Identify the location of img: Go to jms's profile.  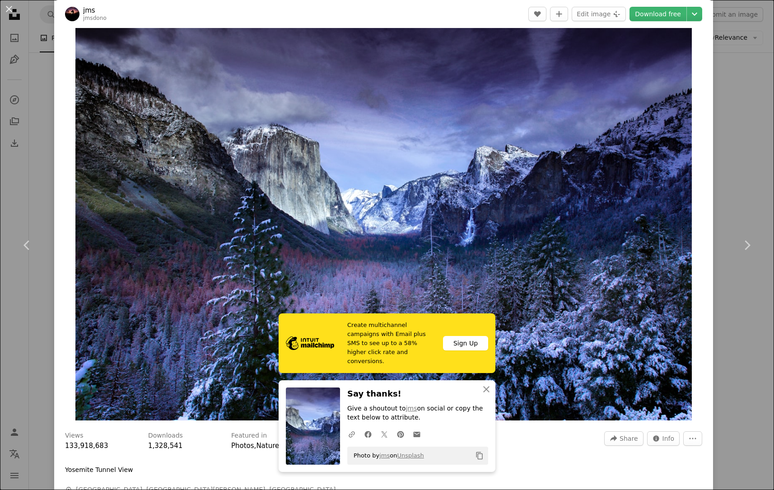
(72, 14).